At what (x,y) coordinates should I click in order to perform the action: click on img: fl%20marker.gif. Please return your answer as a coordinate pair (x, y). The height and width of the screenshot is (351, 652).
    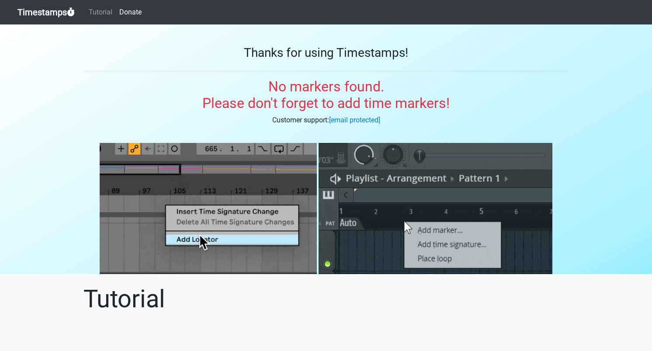
    Looking at the image, I should click on (436, 209).